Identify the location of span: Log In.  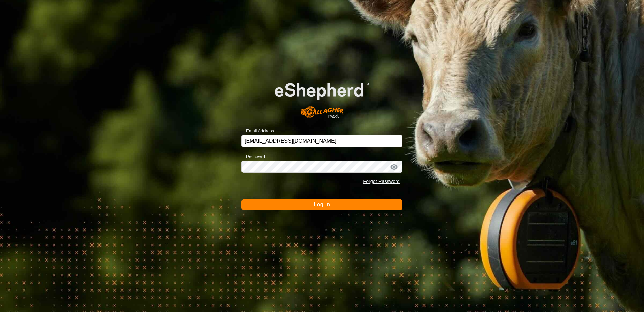
(322, 204).